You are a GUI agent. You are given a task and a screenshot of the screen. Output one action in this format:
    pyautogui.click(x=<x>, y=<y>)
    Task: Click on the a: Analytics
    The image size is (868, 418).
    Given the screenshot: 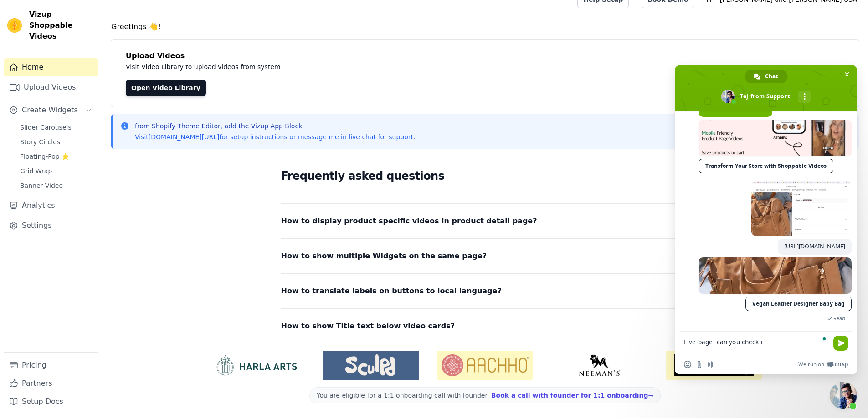 What is the action you would take?
    pyautogui.click(x=50, y=206)
    